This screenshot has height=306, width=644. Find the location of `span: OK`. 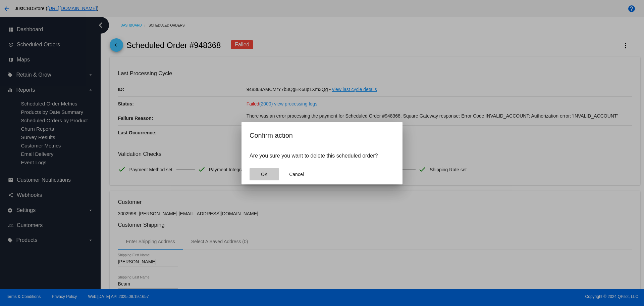

span: OK is located at coordinates (264, 174).